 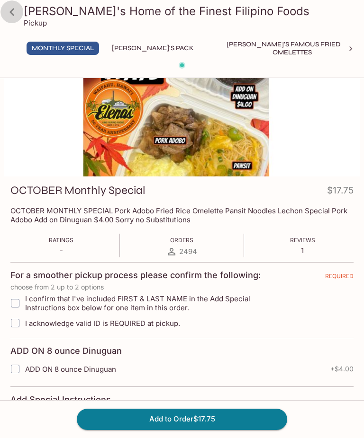 I want to click on p: 1, so click(x=302, y=250).